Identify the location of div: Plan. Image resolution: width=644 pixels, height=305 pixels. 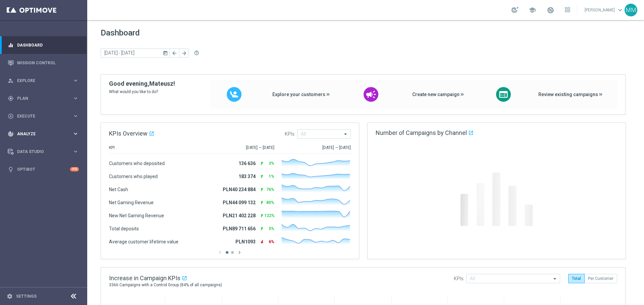
(40, 98).